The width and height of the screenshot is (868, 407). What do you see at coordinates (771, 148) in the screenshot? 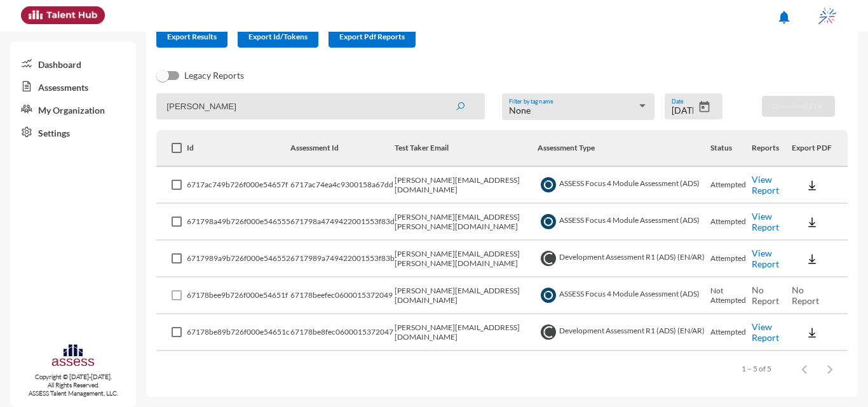
I see `th: Reports` at bounding box center [771, 148].